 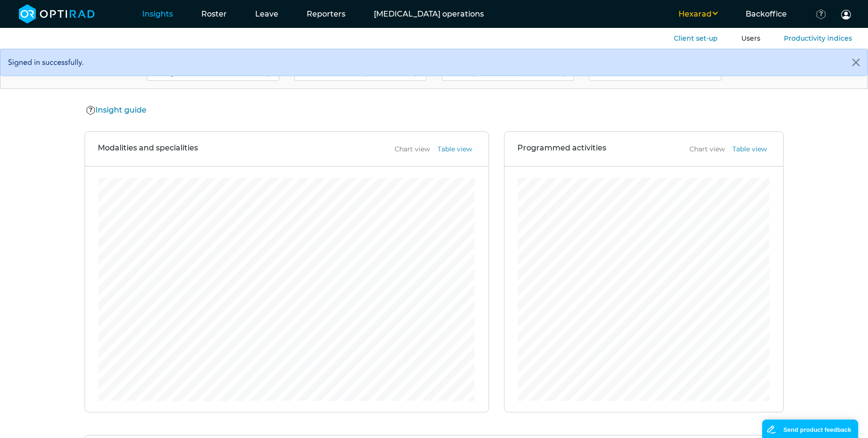 I want to click on h3: Programmed activities, so click(x=563, y=149).